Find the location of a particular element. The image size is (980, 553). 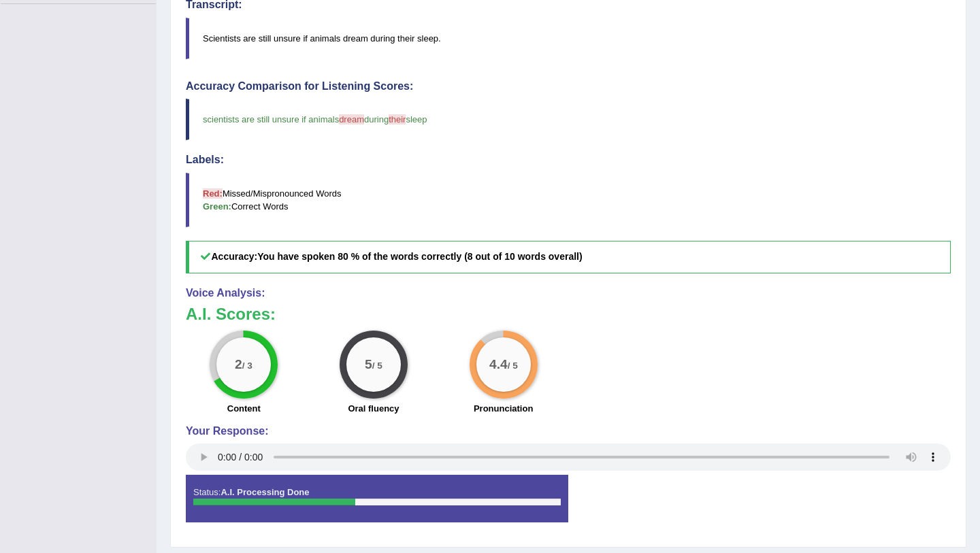

small: / 3 is located at coordinates (247, 365).